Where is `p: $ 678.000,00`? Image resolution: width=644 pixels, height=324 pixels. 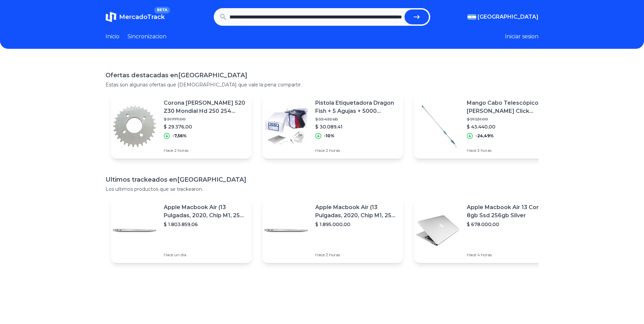 p: $ 678.000,00 is located at coordinates (508, 224).